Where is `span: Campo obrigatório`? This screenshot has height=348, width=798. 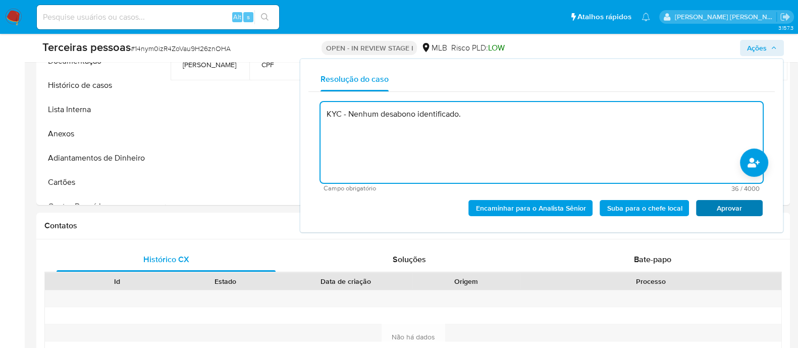 span: Campo obrigatório is located at coordinates (432, 188).